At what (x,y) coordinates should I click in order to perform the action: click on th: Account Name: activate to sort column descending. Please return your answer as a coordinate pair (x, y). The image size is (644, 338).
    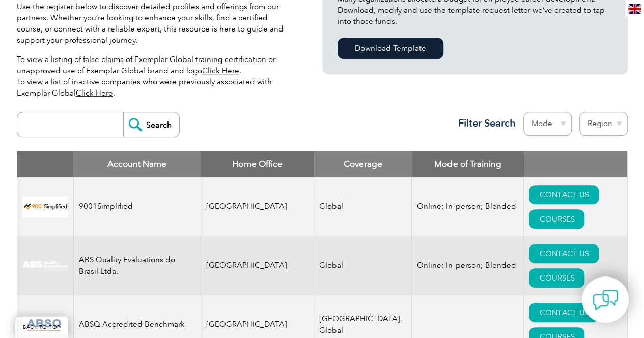
    Looking at the image, I should click on (137, 164).